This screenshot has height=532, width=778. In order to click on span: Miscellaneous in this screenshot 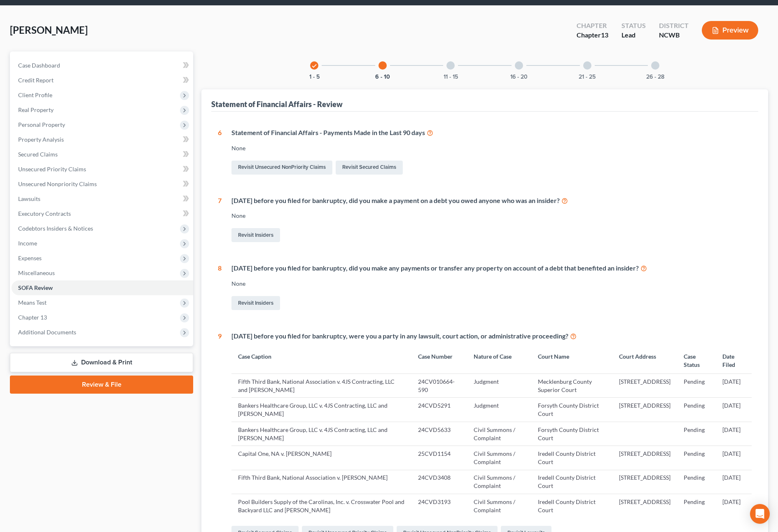, I will do `click(36, 272)`.